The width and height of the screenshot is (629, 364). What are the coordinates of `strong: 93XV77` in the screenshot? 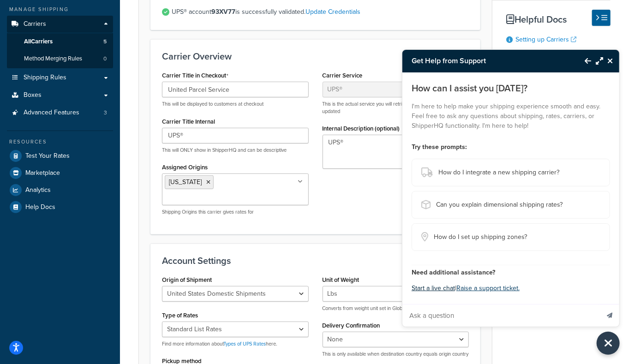 It's located at (223, 11).